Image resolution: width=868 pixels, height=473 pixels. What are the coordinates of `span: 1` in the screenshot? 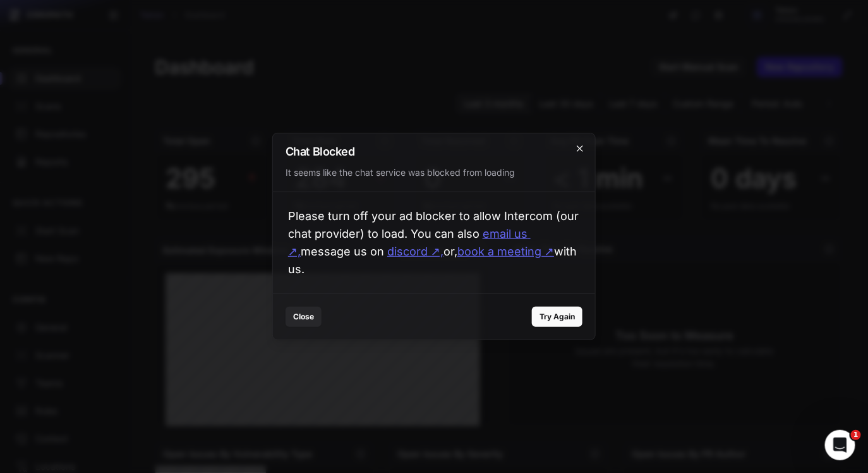 It's located at (856, 435).